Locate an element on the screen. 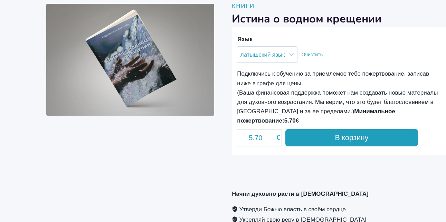 The height and width of the screenshot is (222, 446). a: Очистить опции is located at coordinates (312, 55).